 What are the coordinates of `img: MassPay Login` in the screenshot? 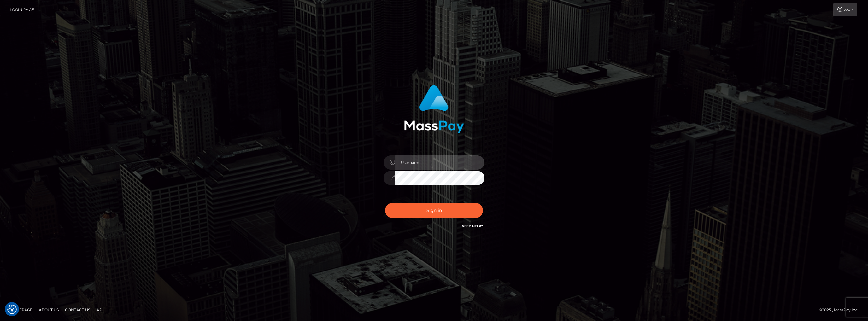 It's located at (434, 109).